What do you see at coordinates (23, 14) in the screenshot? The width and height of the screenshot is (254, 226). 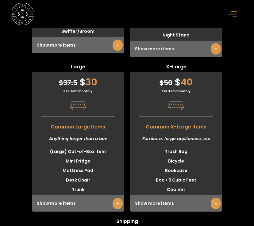 I see `img: Storage Scholars main logo` at bounding box center [23, 14].